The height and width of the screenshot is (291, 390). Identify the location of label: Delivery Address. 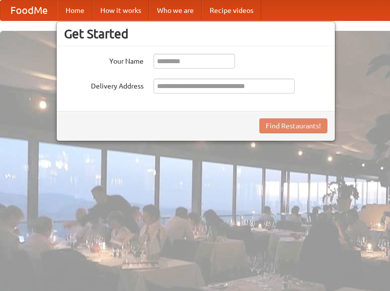
(104, 85).